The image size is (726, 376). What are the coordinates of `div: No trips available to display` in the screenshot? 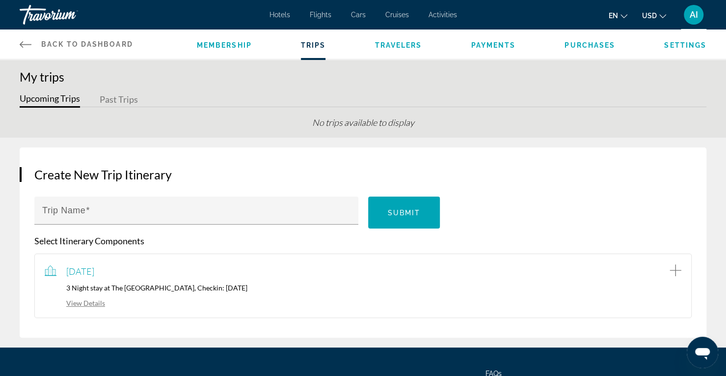 It's located at (363, 127).